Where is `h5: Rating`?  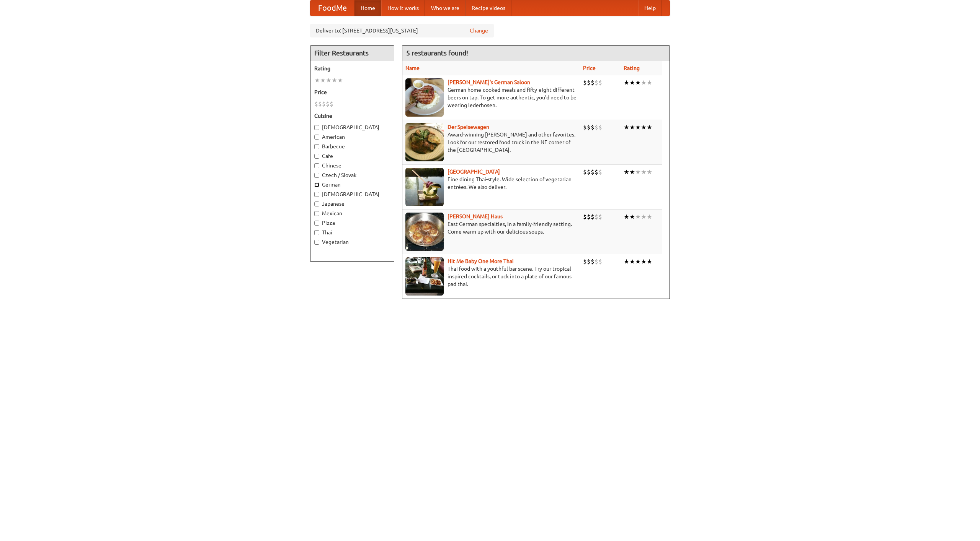 h5: Rating is located at coordinates (352, 69).